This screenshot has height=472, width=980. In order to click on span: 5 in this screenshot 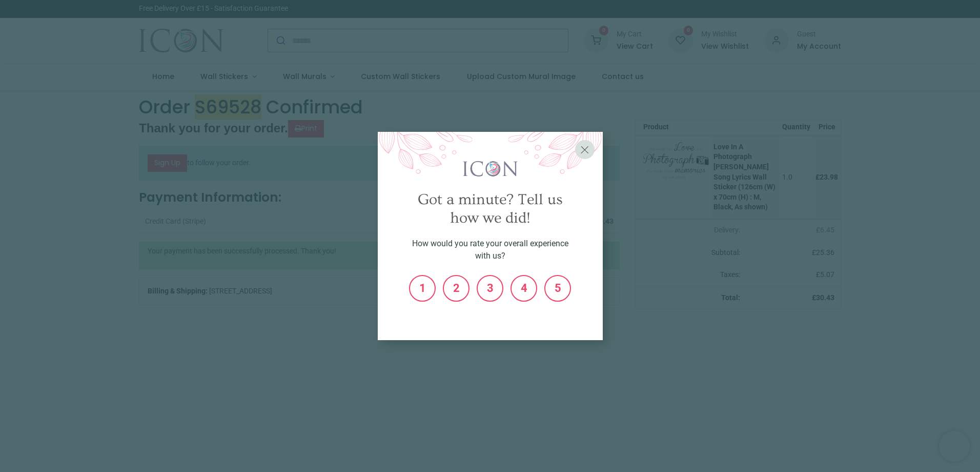, I will do `click(558, 288)`.